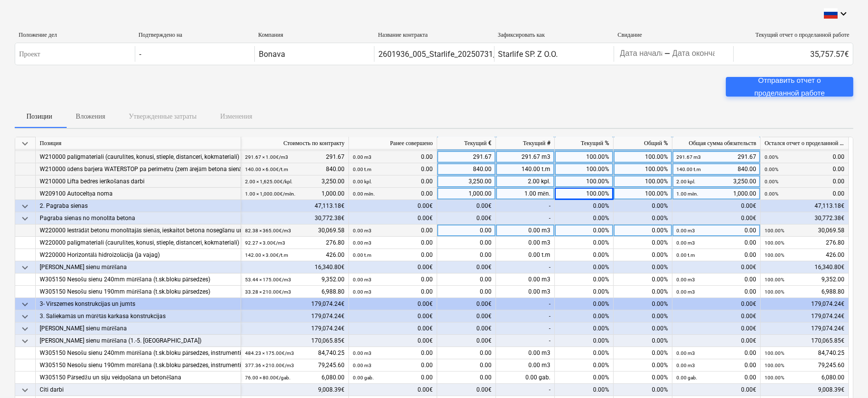  Describe the element at coordinates (295, 378) in the screenshot. I see `div: 6,080.00` at that location.